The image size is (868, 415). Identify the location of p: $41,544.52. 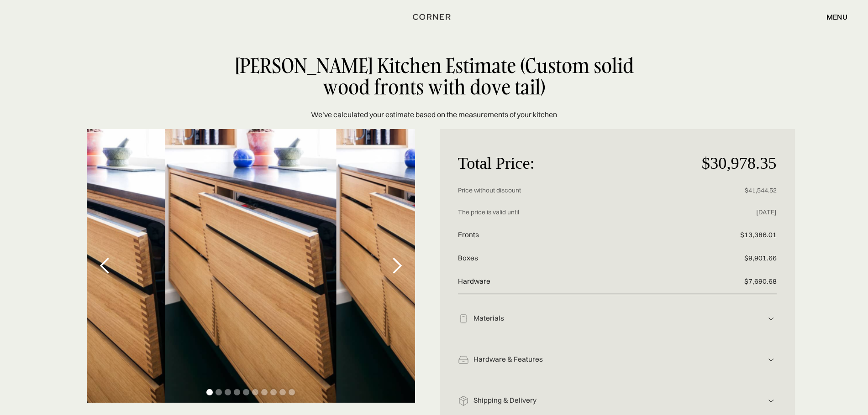
(723, 190).